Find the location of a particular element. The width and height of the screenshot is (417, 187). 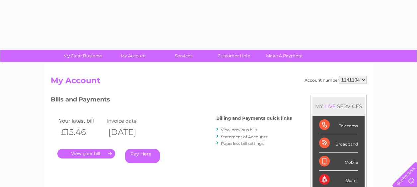

a: Pay Here is located at coordinates (142, 156).